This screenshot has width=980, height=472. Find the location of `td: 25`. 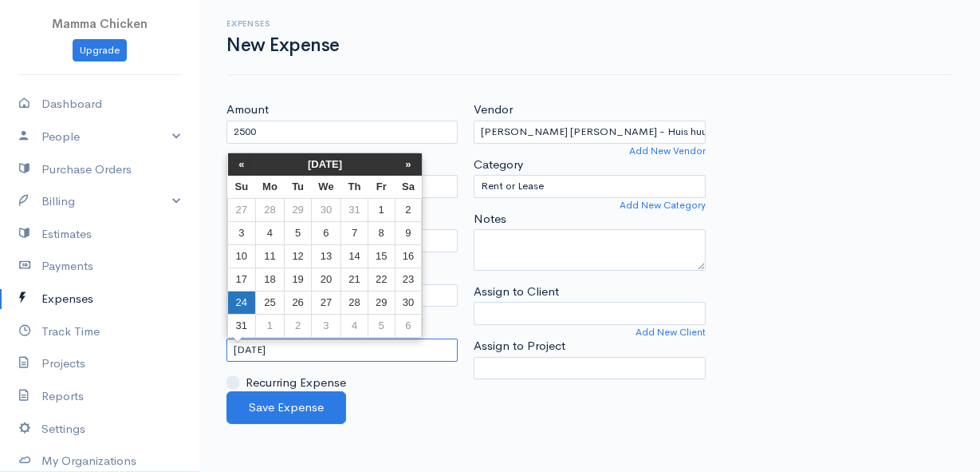

td: 25 is located at coordinates (269, 302).